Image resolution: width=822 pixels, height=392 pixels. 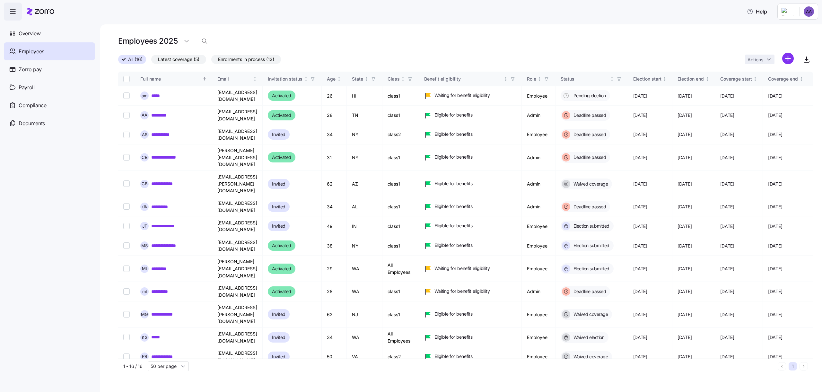 I want to click on td: NJ, so click(x=364, y=315).